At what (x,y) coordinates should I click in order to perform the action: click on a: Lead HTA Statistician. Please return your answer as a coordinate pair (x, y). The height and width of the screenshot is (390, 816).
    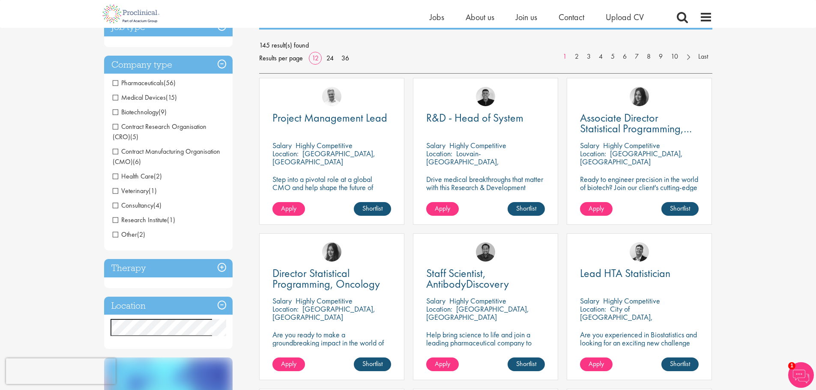
    Looking at the image, I should click on (639, 273).